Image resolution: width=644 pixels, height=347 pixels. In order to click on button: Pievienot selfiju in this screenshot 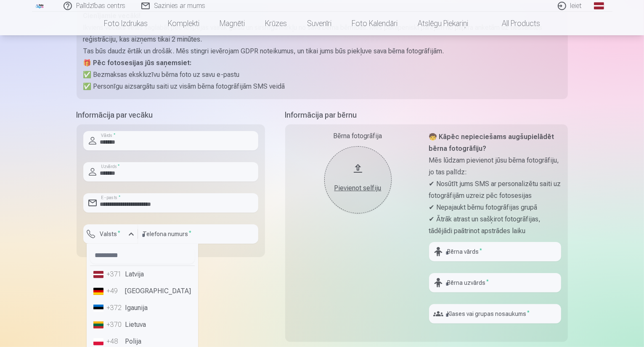, I will do `click(358, 180)`.